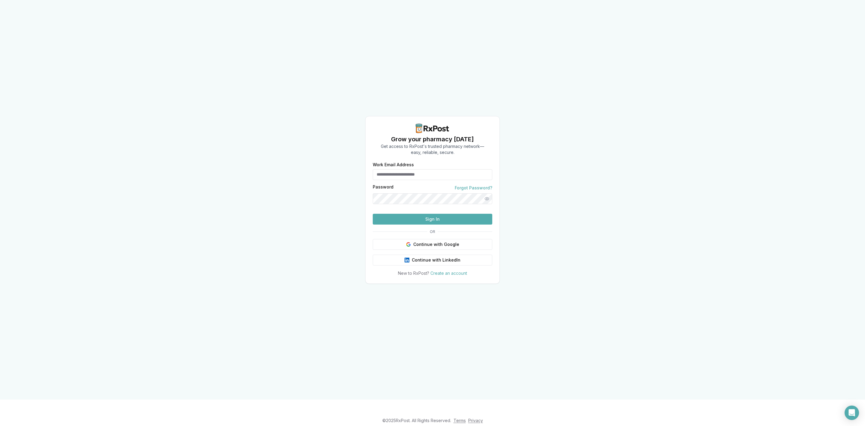 Image resolution: width=865 pixels, height=426 pixels. I want to click on button: Show password, so click(487, 199).